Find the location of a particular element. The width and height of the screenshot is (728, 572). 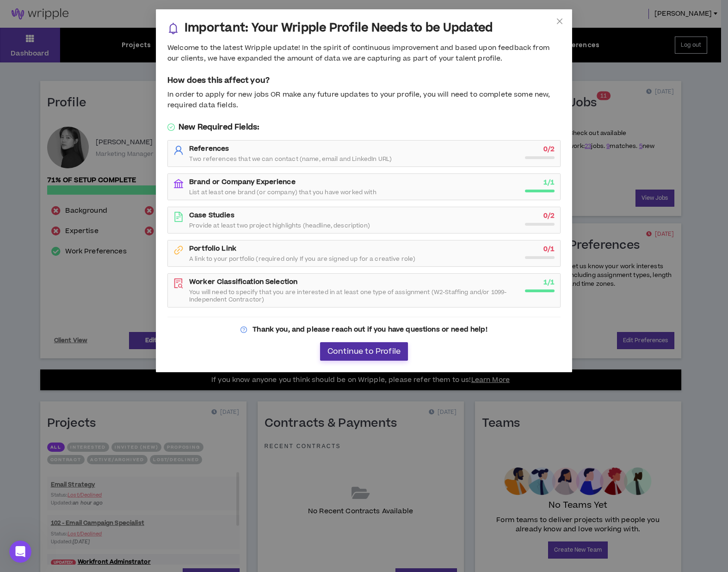

span: List at least one brand (or company) that you have worked with is located at coordinates (283, 193).